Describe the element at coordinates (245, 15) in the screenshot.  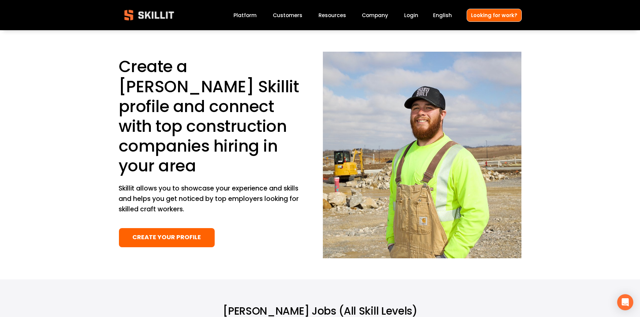
I see `a: Platform` at that location.